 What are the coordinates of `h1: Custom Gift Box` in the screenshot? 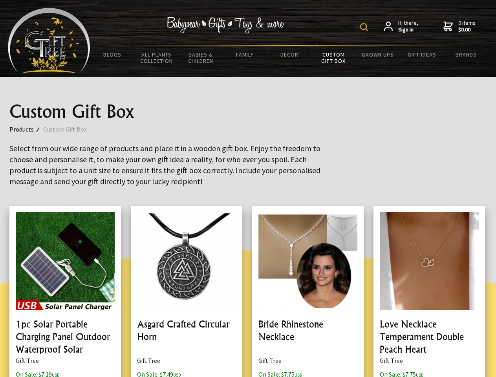 It's located at (248, 112).